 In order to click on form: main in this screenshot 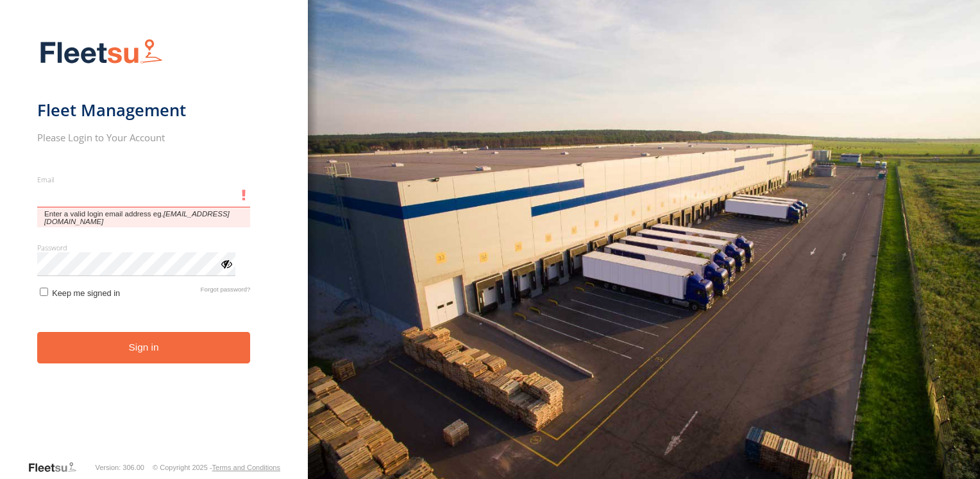, I will do `click(154, 245)`.